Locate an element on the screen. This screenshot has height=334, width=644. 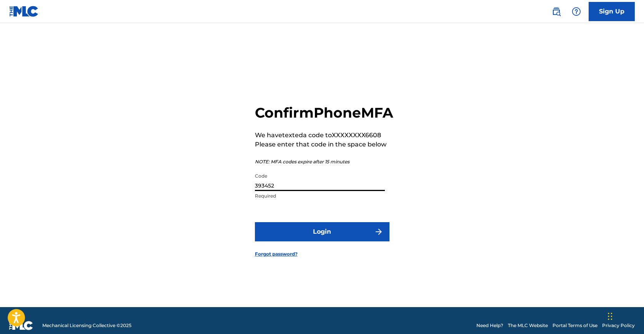
a: Public Search is located at coordinates (556, 12).